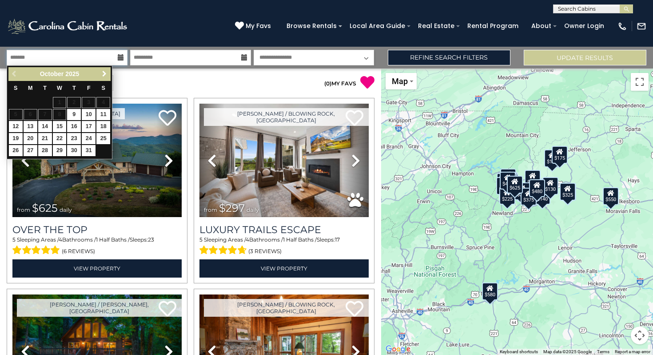 This screenshot has height=355, width=653. Describe the element at coordinates (168, 118) in the screenshot. I see `a: Add to favorites` at that location.